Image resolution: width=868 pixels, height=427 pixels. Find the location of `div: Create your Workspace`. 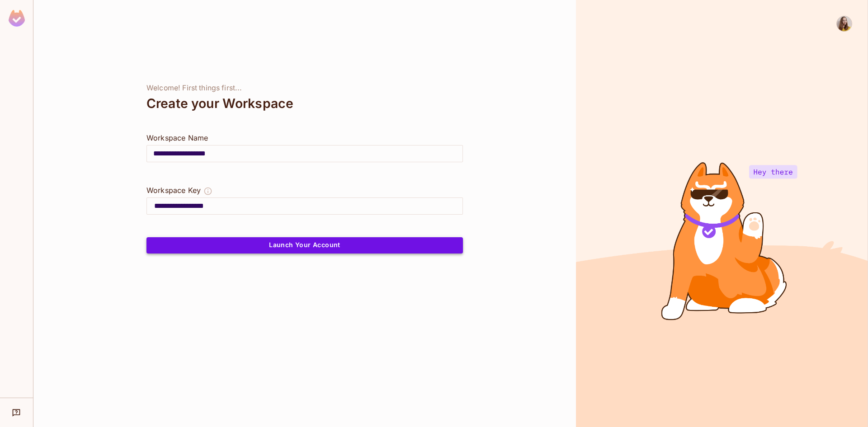

div: Create your Workspace is located at coordinates (305, 104).